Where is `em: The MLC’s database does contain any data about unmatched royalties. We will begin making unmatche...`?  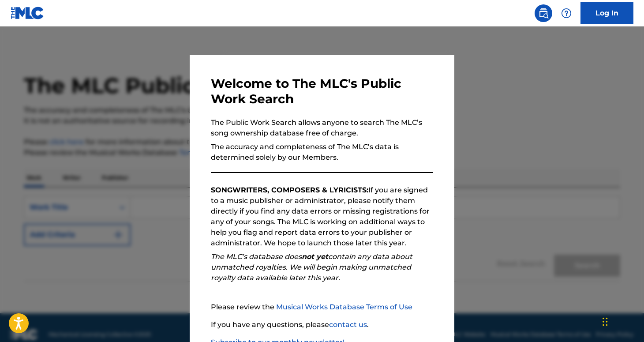 em: The MLC’s database does contain any data about unmatched royalties. We will begin making unmatche... is located at coordinates (312, 267).